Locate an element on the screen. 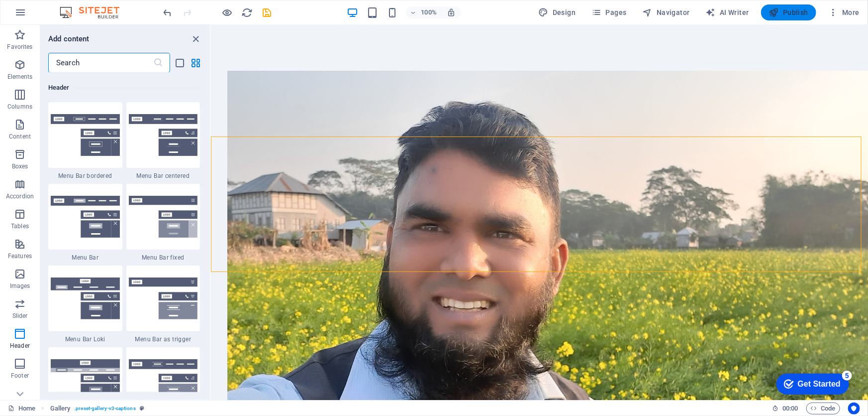 This screenshot has height=416, width=868. button: Design is located at coordinates (557, 13).